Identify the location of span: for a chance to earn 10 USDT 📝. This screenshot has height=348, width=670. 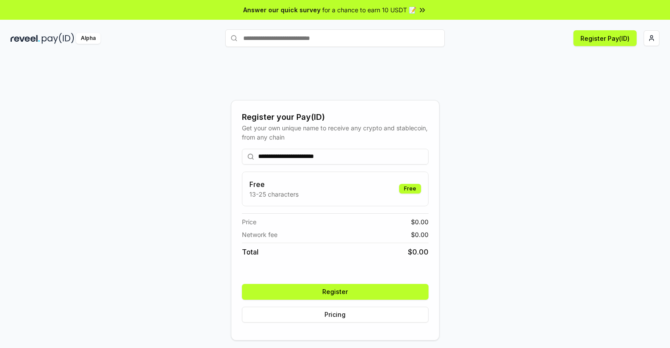
(369, 10).